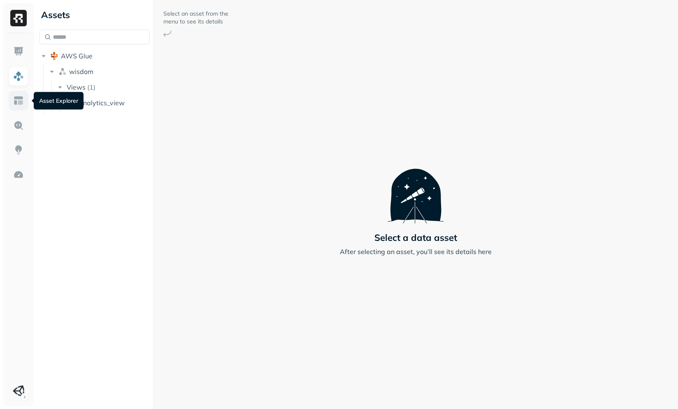 The image size is (678, 409). Describe the element at coordinates (76, 87) in the screenshot. I see `span: Views` at that location.